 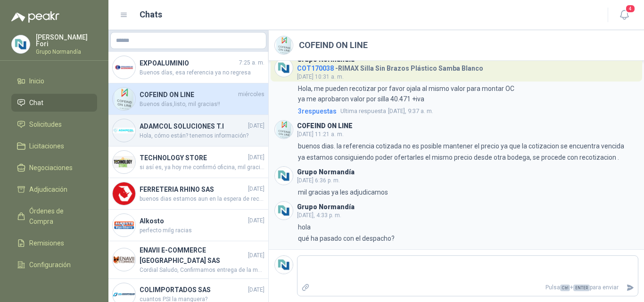 What do you see at coordinates (48, 189) in the screenshot?
I see `span: Adjudicación` at bounding box center [48, 189].